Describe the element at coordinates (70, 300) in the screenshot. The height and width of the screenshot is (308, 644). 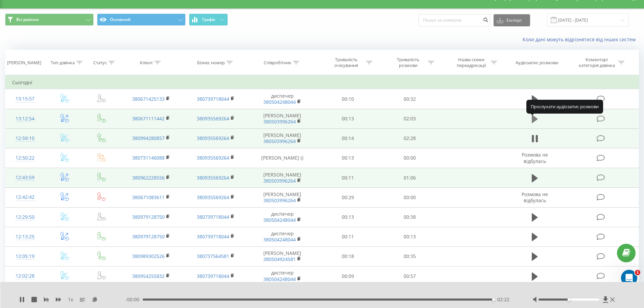
I see `span: 1 x` at that location.